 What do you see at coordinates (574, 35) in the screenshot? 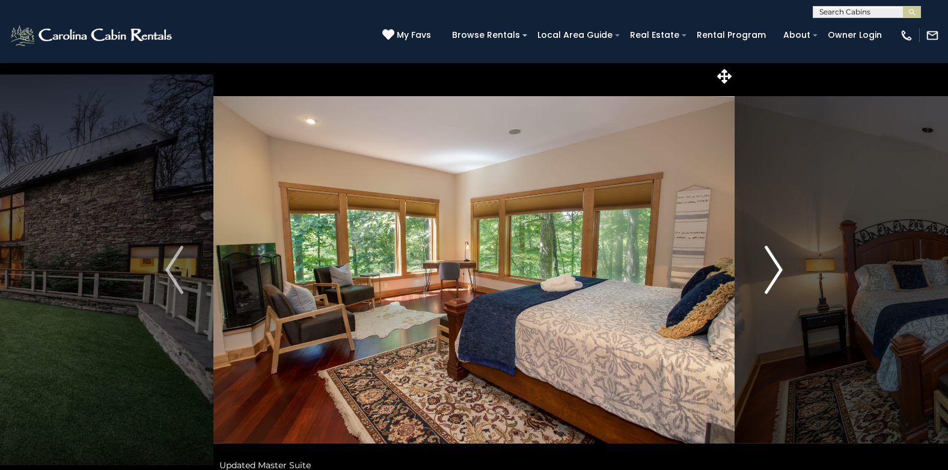
I see `a: Local Area Guide` at bounding box center [574, 35].